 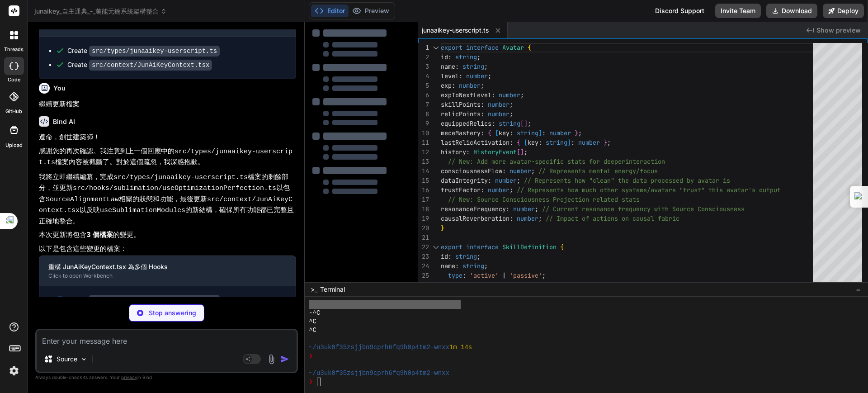 I want to click on code: SourceAlignmentLaw, so click(x=82, y=200).